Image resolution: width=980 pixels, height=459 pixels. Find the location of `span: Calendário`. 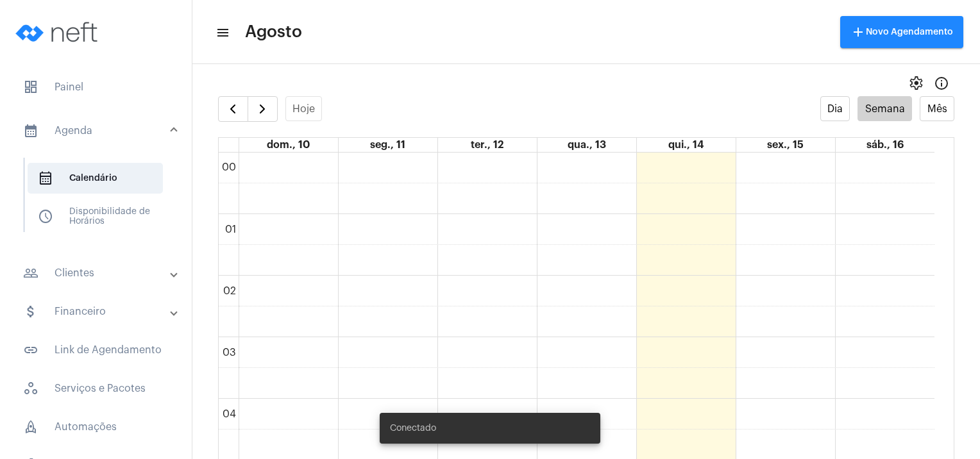

span: Calendário is located at coordinates (95, 178).